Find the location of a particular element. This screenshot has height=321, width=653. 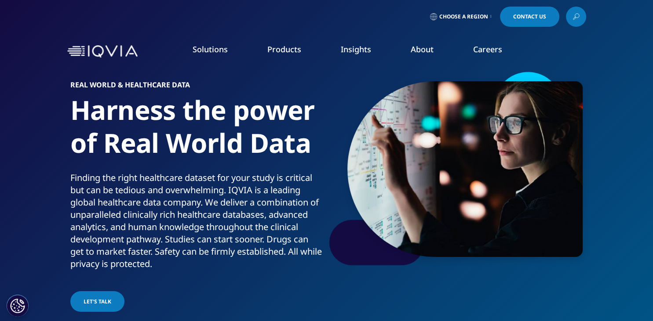

a: Careers is located at coordinates (487, 49).